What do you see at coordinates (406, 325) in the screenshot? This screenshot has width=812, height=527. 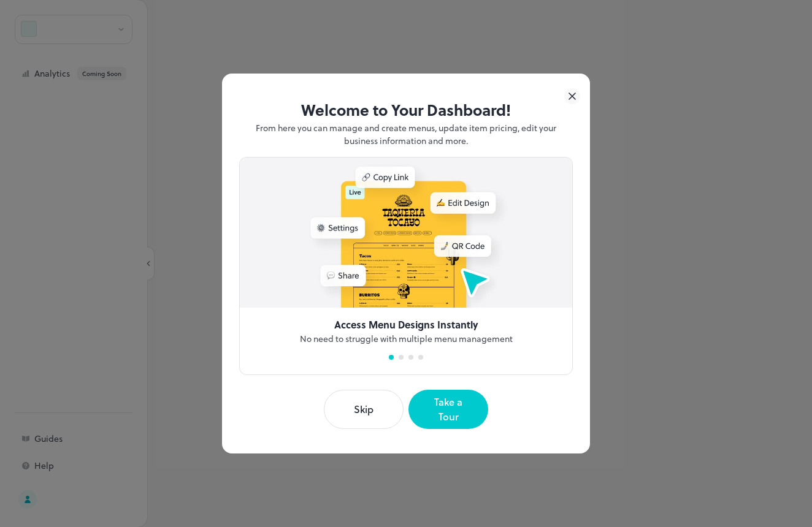 I see `p: Access Menu Designs Instantly` at bounding box center [406, 325].